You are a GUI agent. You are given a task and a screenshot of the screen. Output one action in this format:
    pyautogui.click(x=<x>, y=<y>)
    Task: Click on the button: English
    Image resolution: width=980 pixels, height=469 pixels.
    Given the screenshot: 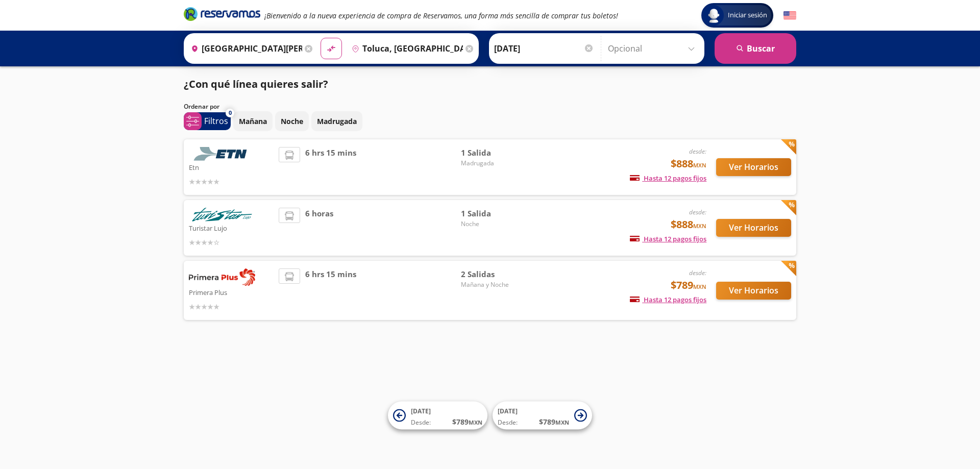 What is the action you would take?
    pyautogui.click(x=790, y=16)
    